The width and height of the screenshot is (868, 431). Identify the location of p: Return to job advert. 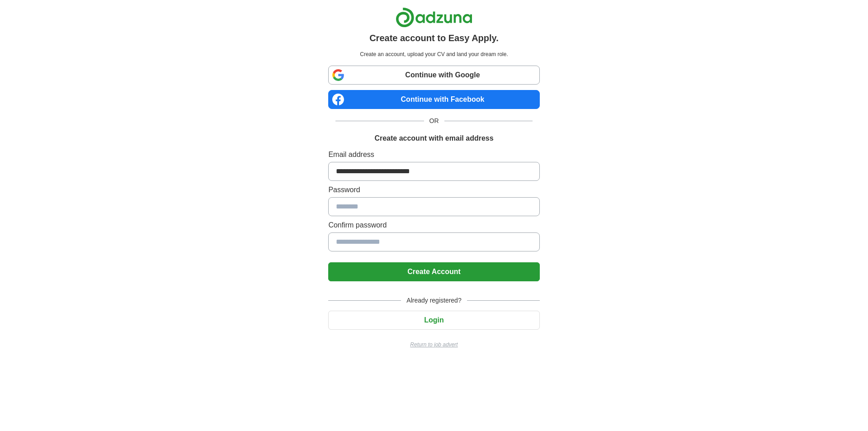
(434, 344).